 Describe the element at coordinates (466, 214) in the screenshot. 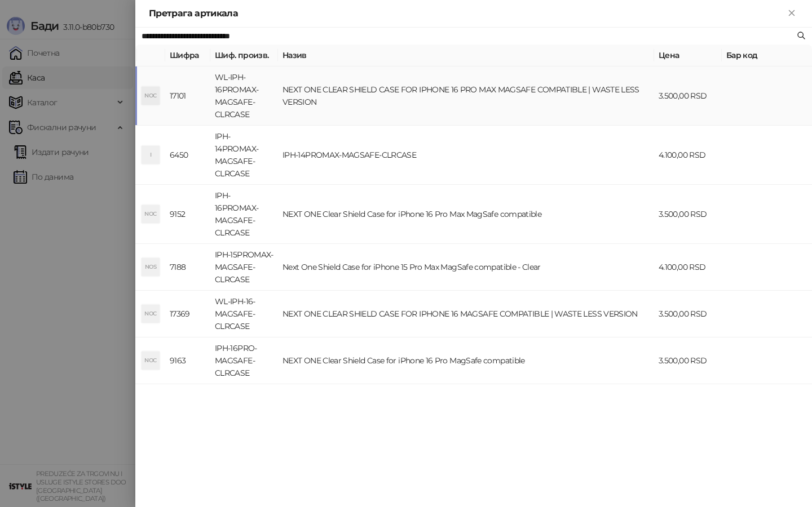

I see `td: NEXT ONE Clear Shield Case for iPhone 16 Pro Max MagSafe compatible` at that location.